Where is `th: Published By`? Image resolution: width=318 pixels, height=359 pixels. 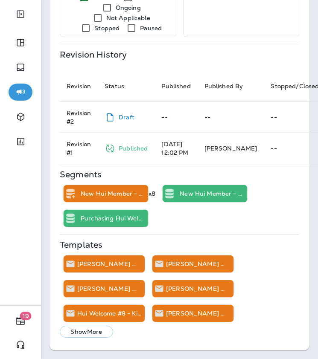
th: Published By is located at coordinates (231, 86).